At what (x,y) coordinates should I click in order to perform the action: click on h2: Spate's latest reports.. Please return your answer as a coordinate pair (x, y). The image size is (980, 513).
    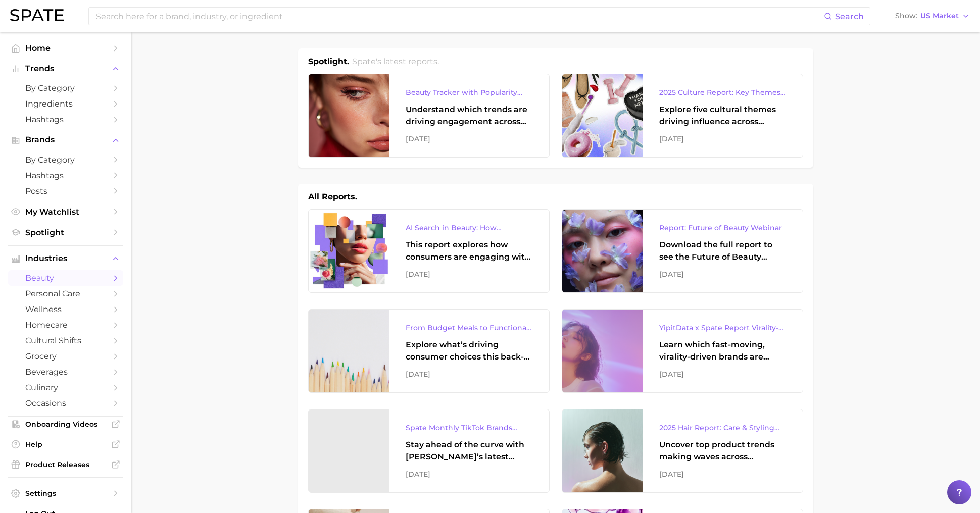
    Looking at the image, I should click on (395, 61).